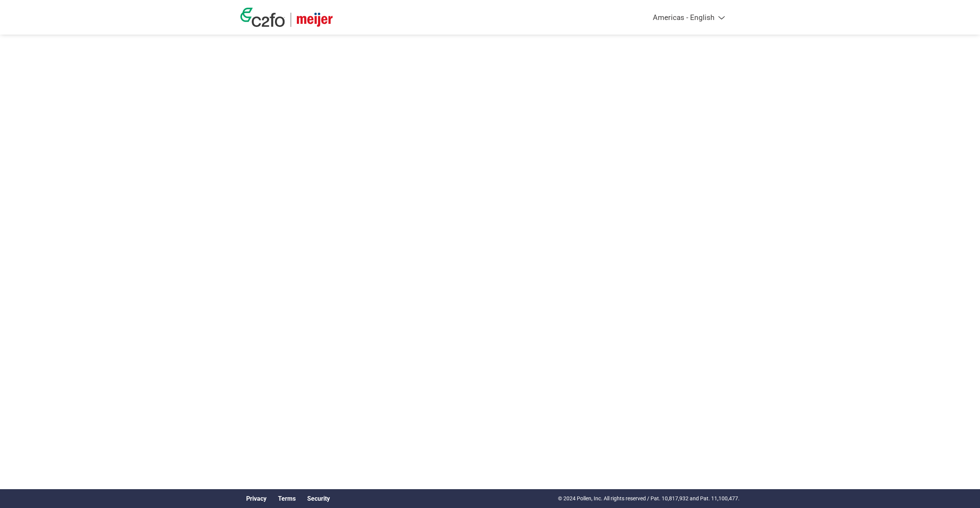  Describe the element at coordinates (315, 20) in the screenshot. I see `img: Meijer` at that location.